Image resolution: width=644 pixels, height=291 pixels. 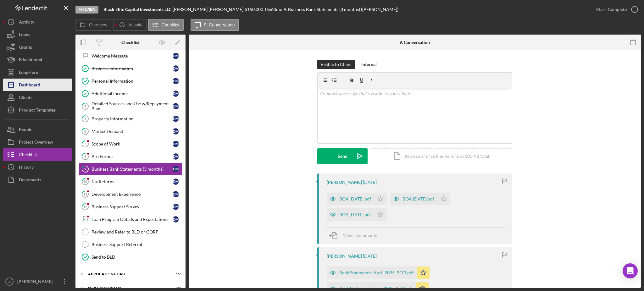 What do you see at coordinates (38, 142) in the screenshot?
I see `button: Project Overview` at bounding box center [38, 142].